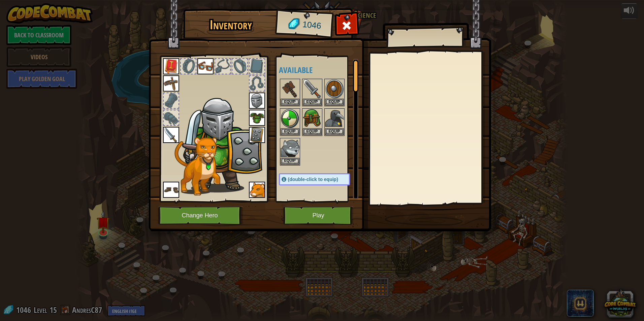  Describe the element at coordinates (197, 167) in the screenshot. I see `img: cougar-paper-dolls.png` at that location.